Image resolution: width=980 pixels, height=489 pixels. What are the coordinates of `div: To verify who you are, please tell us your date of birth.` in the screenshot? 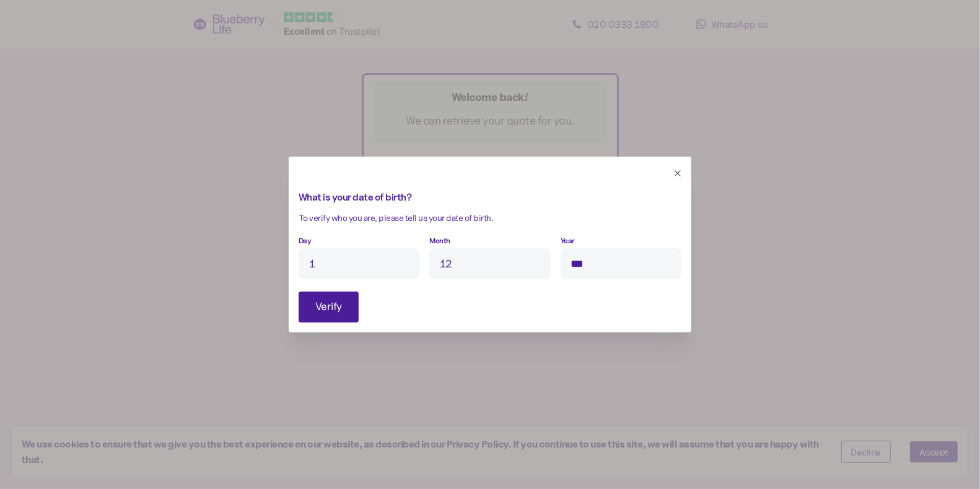 It's located at (490, 218).